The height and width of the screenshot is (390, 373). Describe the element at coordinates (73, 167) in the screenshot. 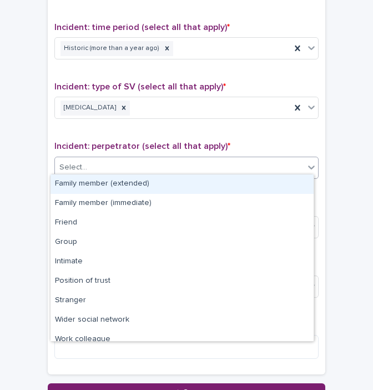

I see `div: Select...` at that location.